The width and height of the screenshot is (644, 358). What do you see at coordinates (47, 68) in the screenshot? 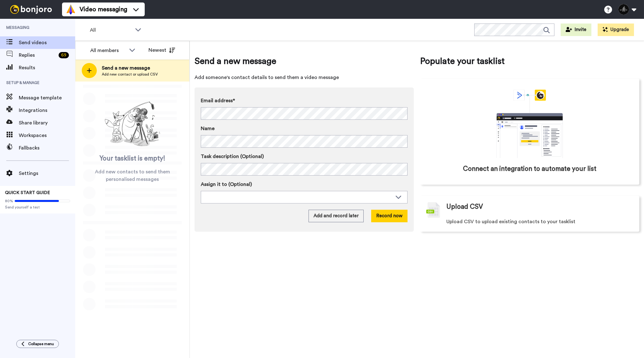
I see `span: Results` at bounding box center [47, 68].